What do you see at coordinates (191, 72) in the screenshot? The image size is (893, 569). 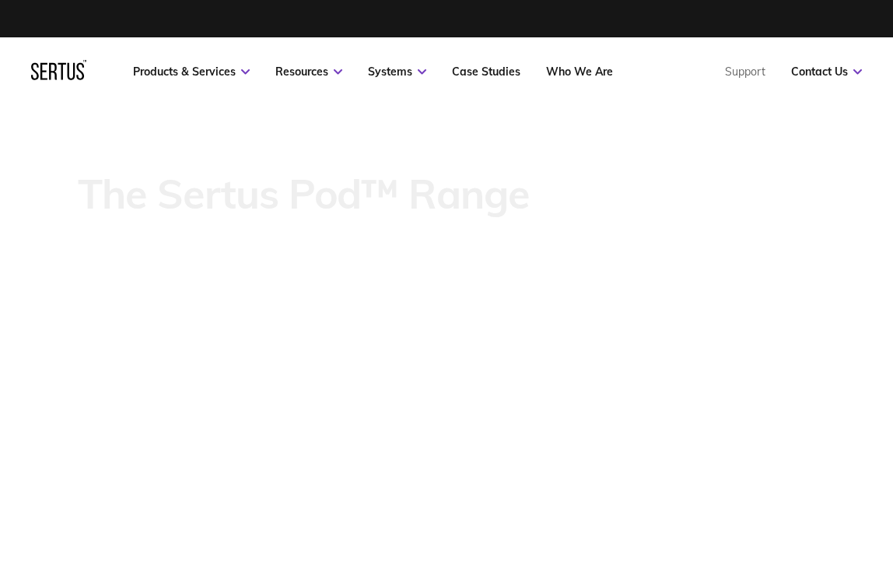 I see `a: Products & Services` at bounding box center [191, 72].